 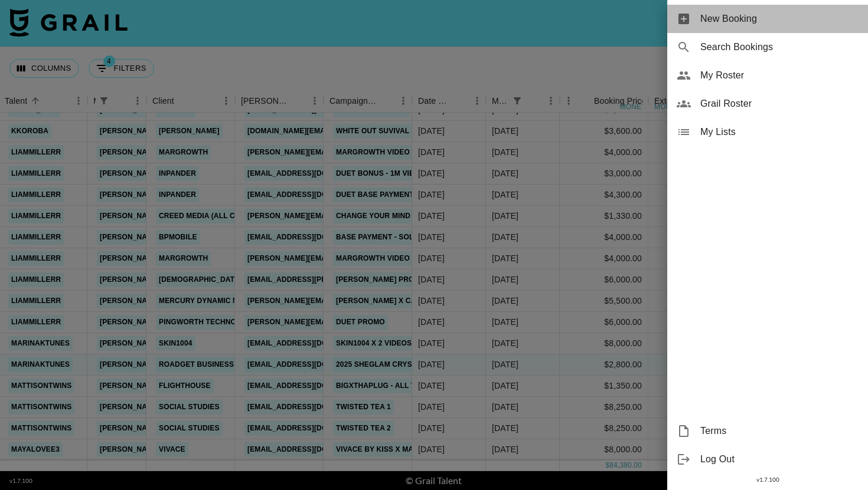 What do you see at coordinates (779, 75) in the screenshot?
I see `span: My Roster` at bounding box center [779, 75].